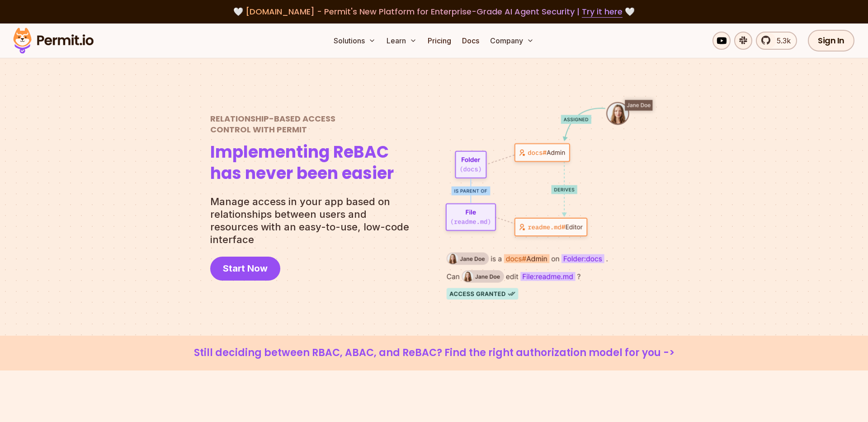 The image size is (868, 422). What do you see at coordinates (602, 12) in the screenshot?
I see `a: Try it here` at bounding box center [602, 12].